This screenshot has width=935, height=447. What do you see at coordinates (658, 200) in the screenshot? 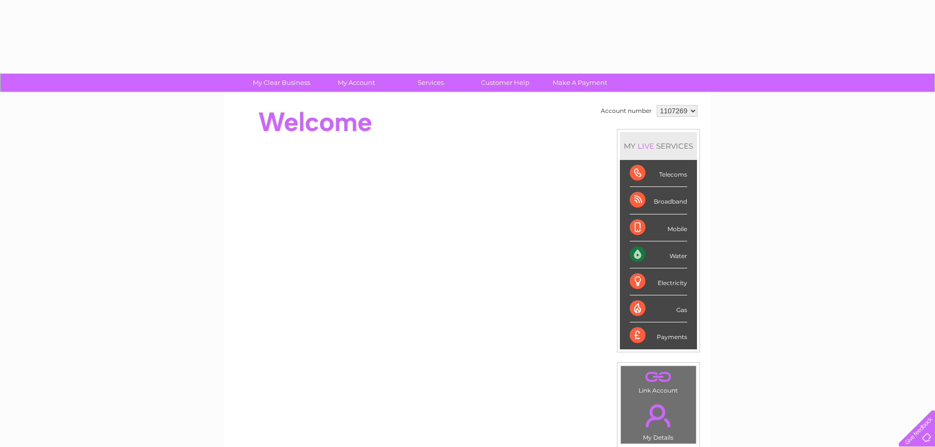
I see `div: Broadband` at bounding box center [658, 200].